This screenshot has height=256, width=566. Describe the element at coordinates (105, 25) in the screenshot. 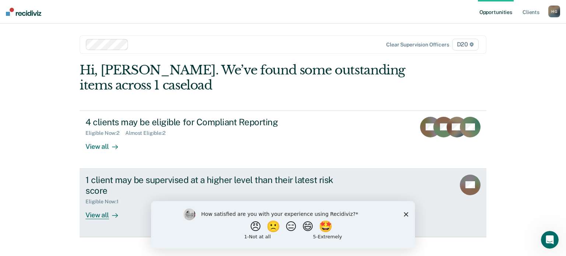

I see `button: 1` at that location.